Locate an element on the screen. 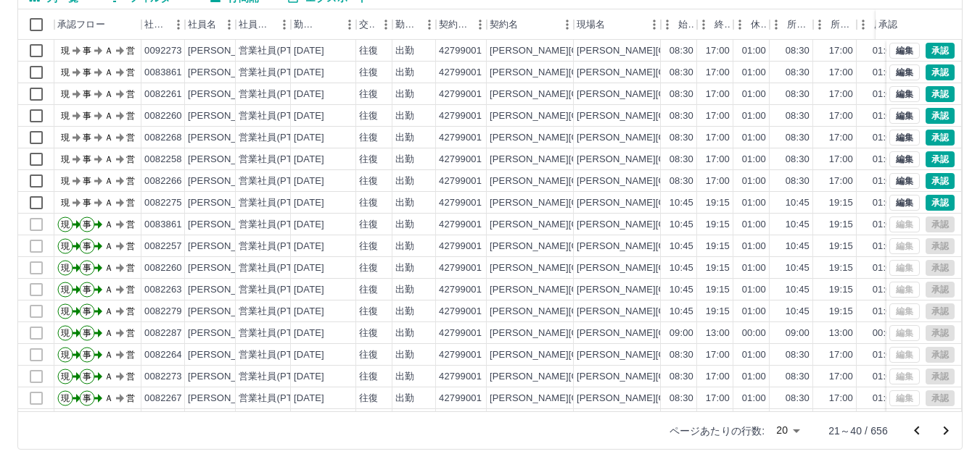 The width and height of the screenshot is (980, 467). div: 所定休憩 is located at coordinates (885, 25).